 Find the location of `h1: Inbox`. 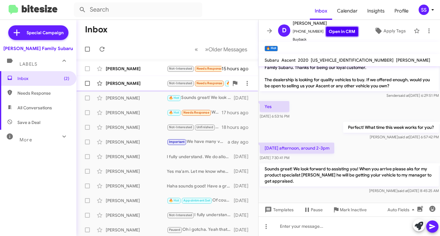

h1: Inbox is located at coordinates (96, 30).